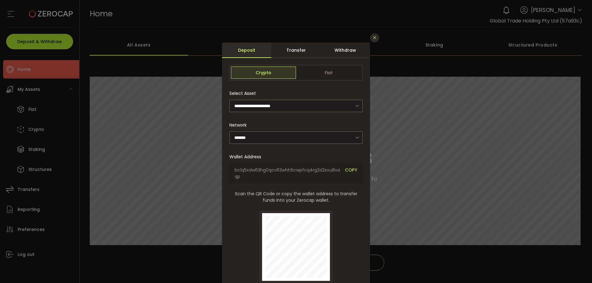 The width and height of the screenshot is (592, 283). Describe the element at coordinates (287, 173) in the screenshot. I see `span: bc1q5xdw63hg0qcv63whh5cwpfcq4rg2d2svu8vaqp` at that location.